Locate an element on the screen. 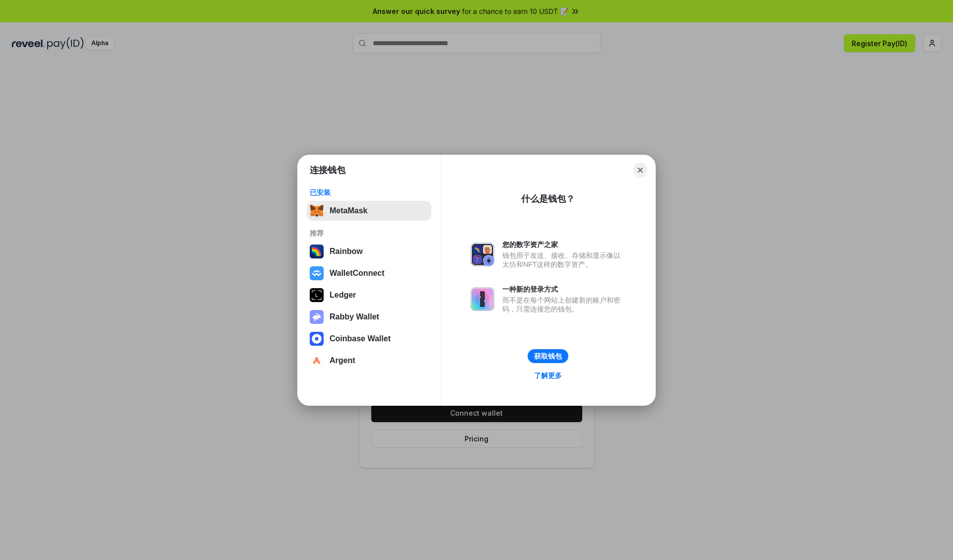 The height and width of the screenshot is (560, 953). div: 已安装 is located at coordinates (369, 193).